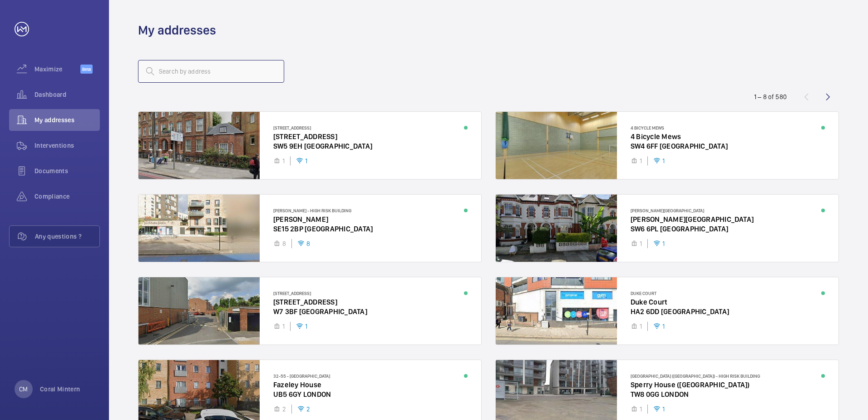 The width and height of the screenshot is (868, 420). Describe the element at coordinates (67, 95) in the screenshot. I see `span: Dashboard` at that location.